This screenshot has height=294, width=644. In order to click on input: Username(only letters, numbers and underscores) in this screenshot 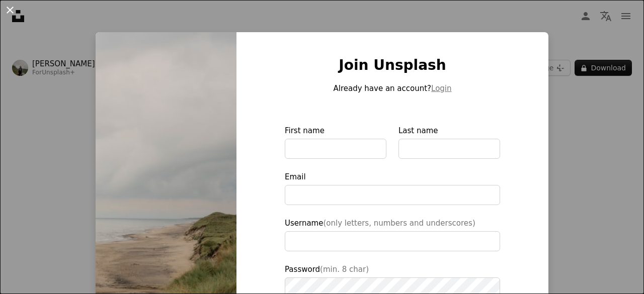, I will do `click(392, 242)`.